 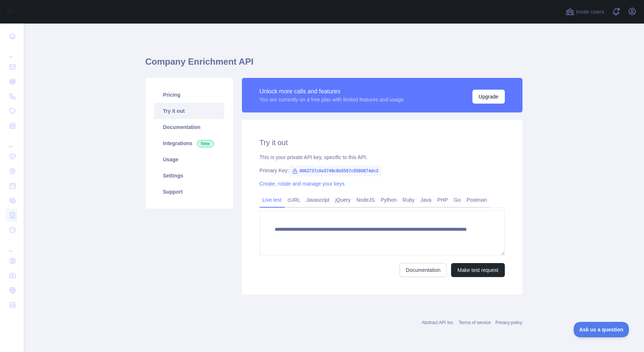 I want to click on a: Go, so click(x=457, y=200).